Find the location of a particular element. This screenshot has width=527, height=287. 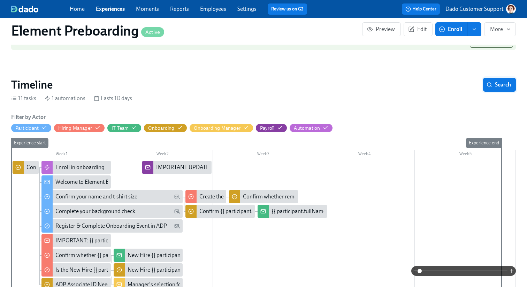

div: Week 1 is located at coordinates (62, 155).